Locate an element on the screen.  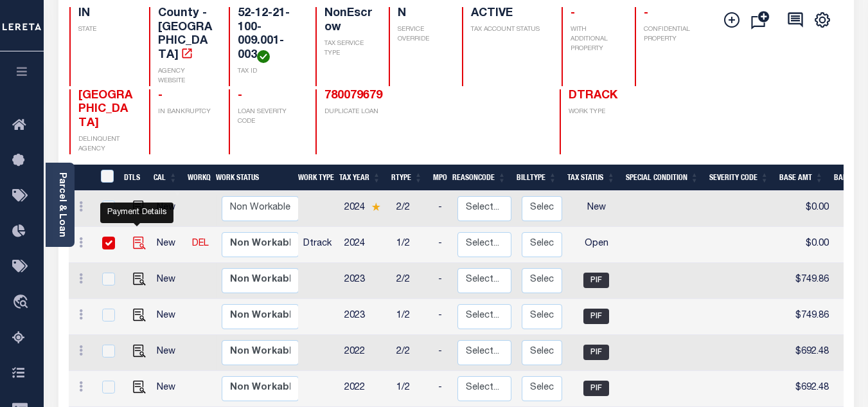
a: DEL is located at coordinates (200, 244).